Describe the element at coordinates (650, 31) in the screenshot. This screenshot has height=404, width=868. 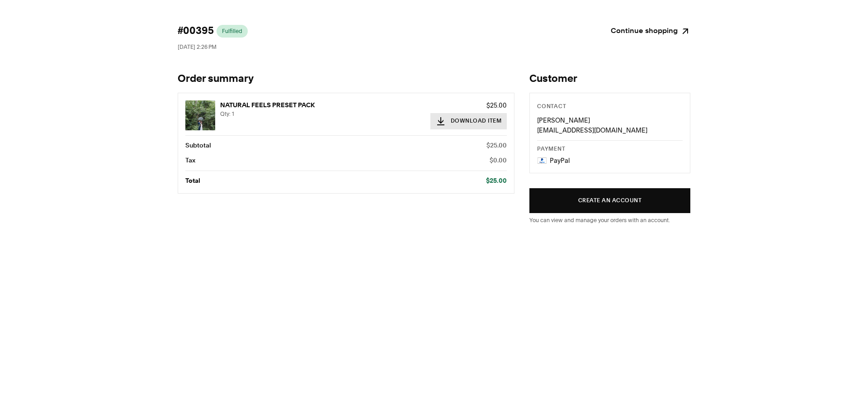
I see `a: Continue shopping` at that location.